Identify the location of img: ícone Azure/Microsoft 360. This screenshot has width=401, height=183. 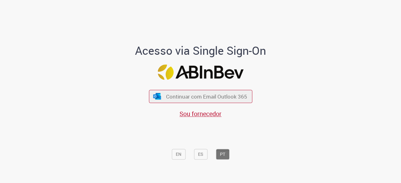
(157, 96).